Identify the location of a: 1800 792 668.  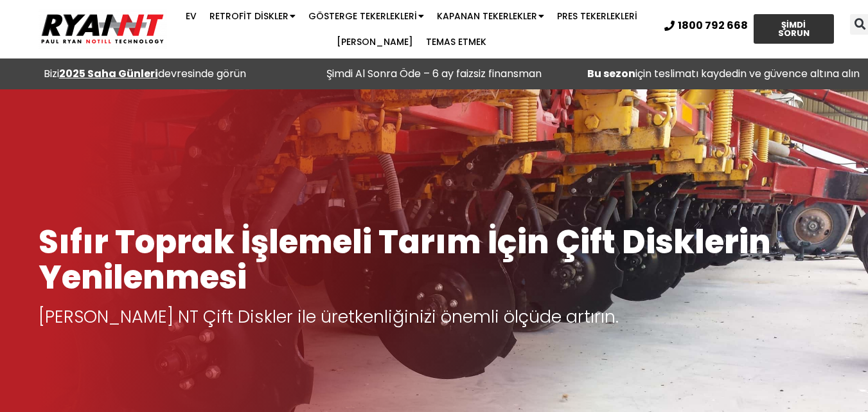
(706, 26).